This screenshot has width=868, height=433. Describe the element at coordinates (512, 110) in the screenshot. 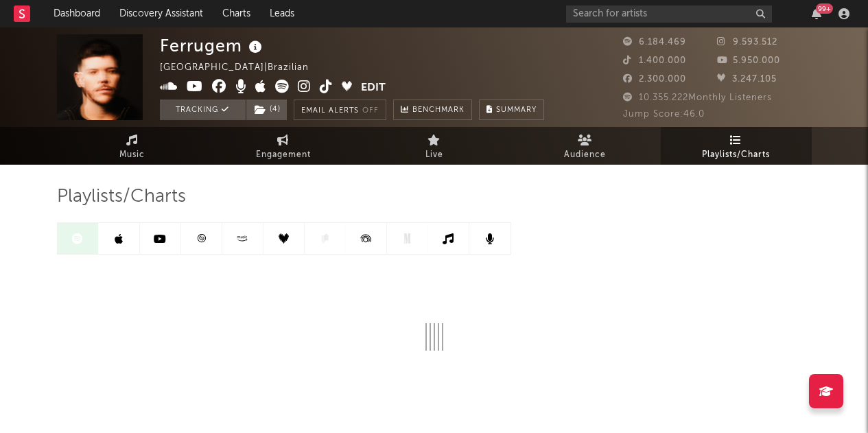

I see `button: Summary` at that location.